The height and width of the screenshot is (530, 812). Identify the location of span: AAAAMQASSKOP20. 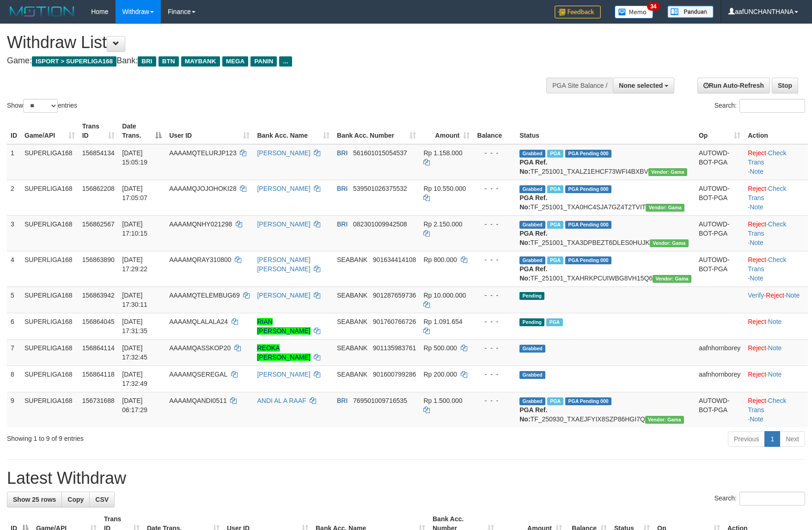
(200, 348).